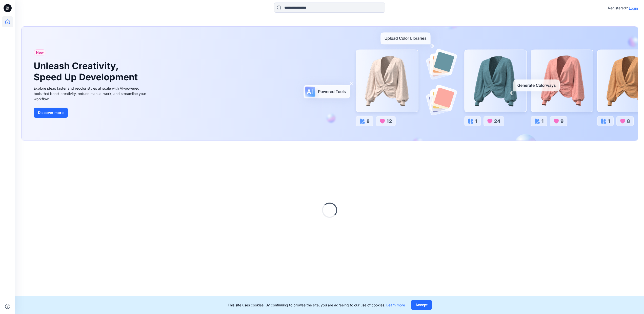  What do you see at coordinates (396, 305) in the screenshot?
I see `a: Learn more` at bounding box center [396, 305].